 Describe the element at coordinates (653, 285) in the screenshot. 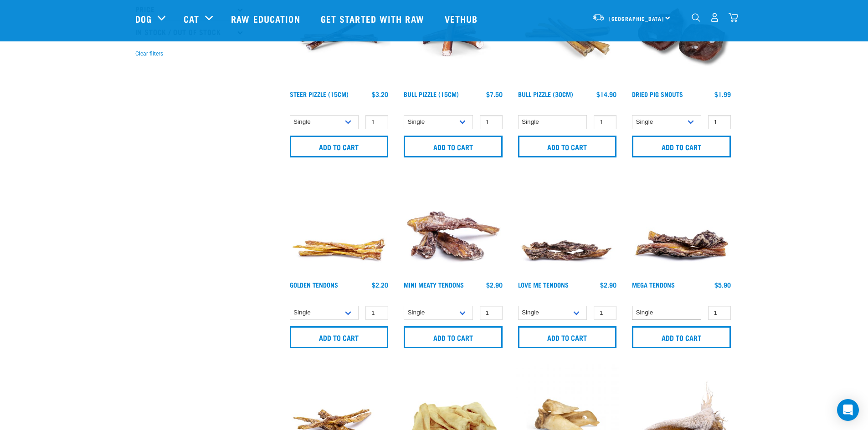

I see `a: Mega Tendons` at that location.